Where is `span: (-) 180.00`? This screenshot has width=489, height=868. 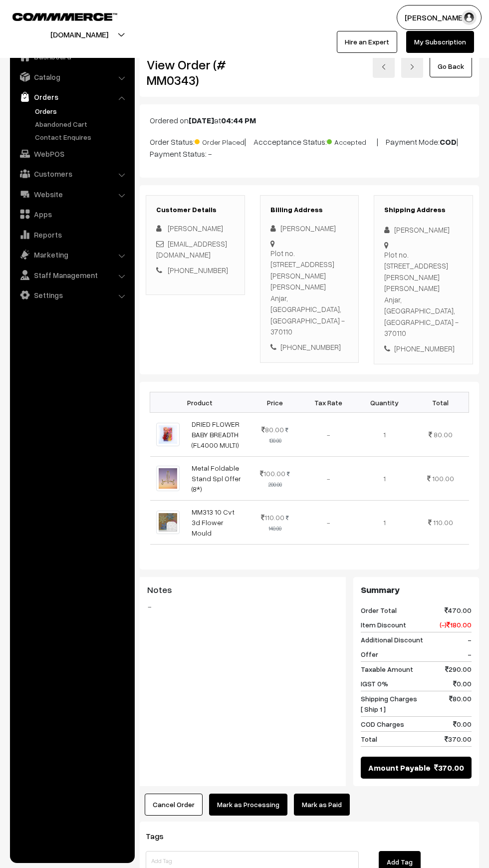
span: (-) 180.00 is located at coordinates (455, 625).